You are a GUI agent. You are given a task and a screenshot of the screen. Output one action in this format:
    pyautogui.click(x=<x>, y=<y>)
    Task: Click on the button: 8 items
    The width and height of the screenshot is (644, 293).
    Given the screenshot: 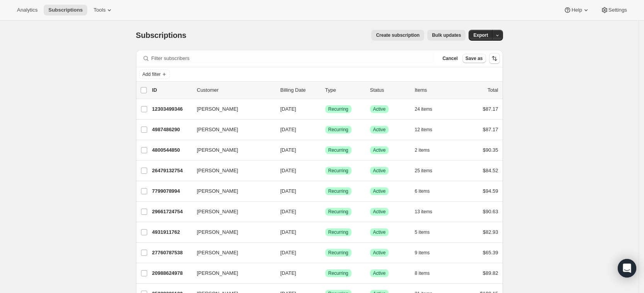 What is the action you would take?
    pyautogui.click(x=426, y=273)
    